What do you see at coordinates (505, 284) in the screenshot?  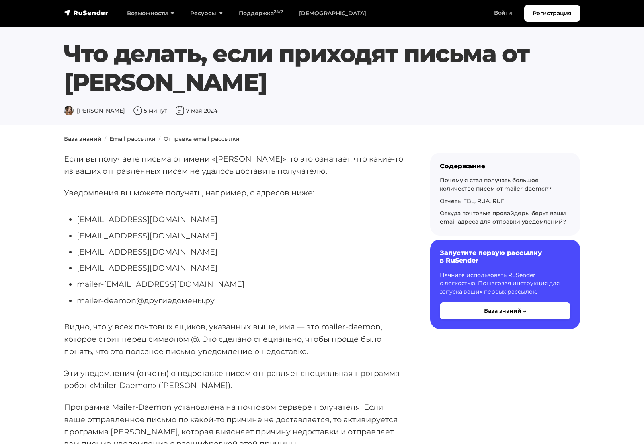 I see `a: Запустите первую рассылку в RuSender Начните использовать RuSender с легкостью. Пошаговая инструк...` at bounding box center [505, 284].